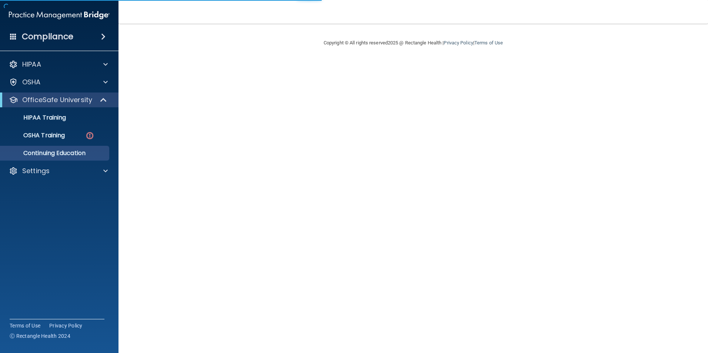 This screenshot has width=708, height=353. I want to click on p: HIPAA, so click(31, 64).